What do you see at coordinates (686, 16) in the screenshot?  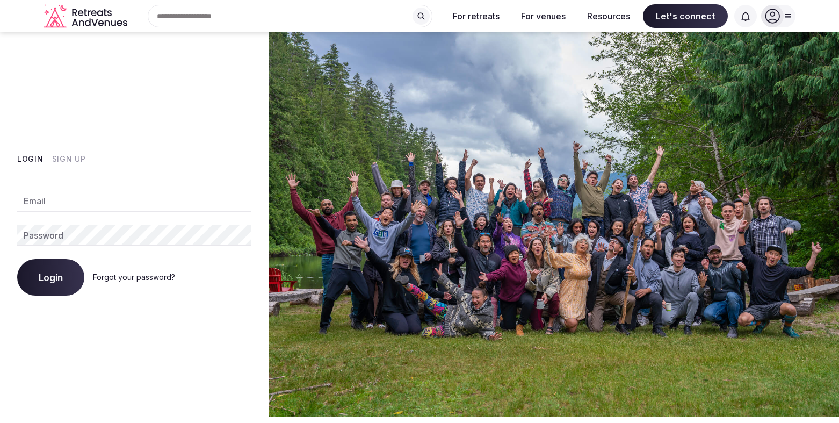 I see `span: Let's connect` at bounding box center [686, 16].